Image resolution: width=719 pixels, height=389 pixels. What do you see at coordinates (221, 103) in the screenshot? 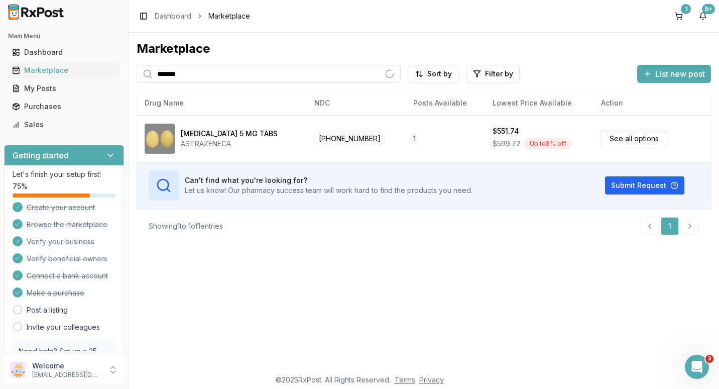
I see `th: Drug Name` at bounding box center [221, 103].